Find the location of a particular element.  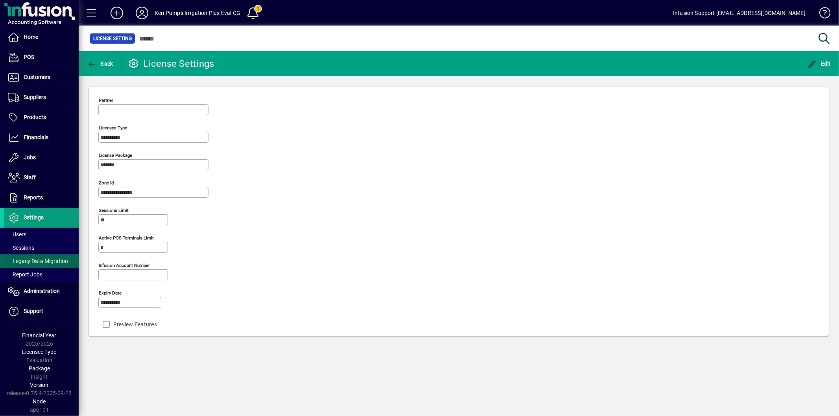

div: License Settings is located at coordinates (171, 64).